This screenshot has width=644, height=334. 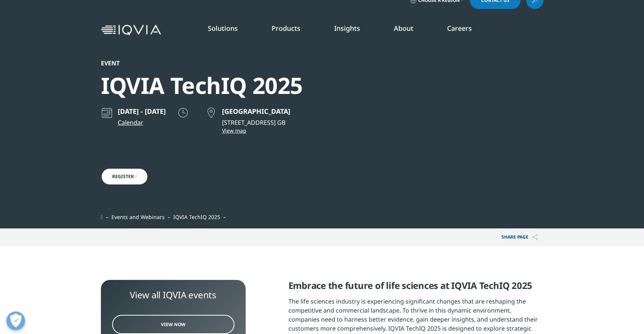 What do you see at coordinates (223, 29) in the screenshot?
I see `a: Solutions` at bounding box center [223, 29].